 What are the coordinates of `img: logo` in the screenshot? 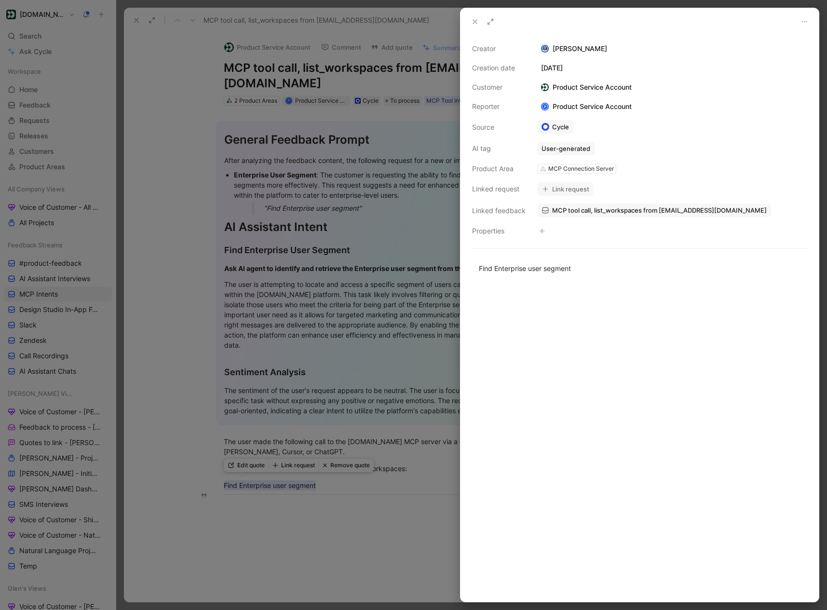 It's located at (545, 87).